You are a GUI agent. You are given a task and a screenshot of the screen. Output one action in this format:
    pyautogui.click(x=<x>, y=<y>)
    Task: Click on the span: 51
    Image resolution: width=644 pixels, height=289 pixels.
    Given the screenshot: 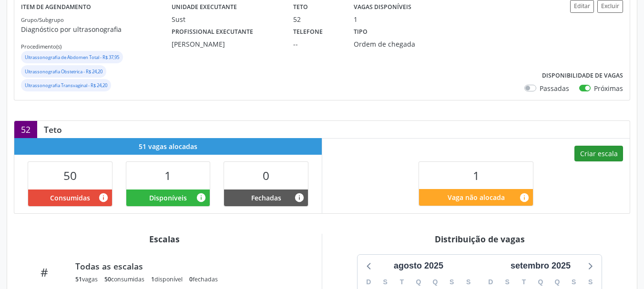 What is the action you would take?
    pyautogui.click(x=79, y=279)
    